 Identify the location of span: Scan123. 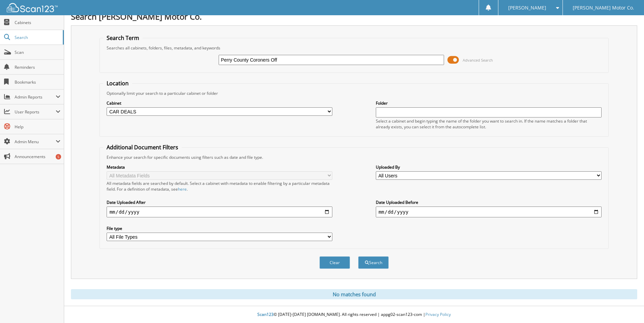
(265, 314).